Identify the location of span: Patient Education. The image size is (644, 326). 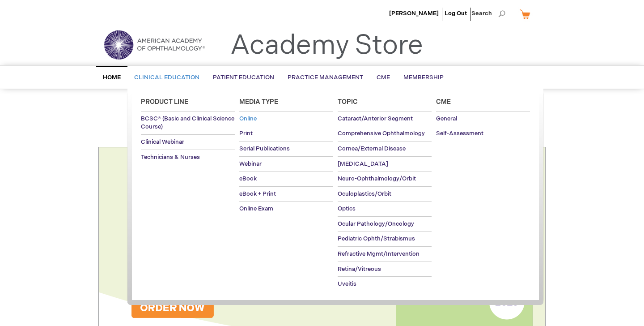
(244, 77).